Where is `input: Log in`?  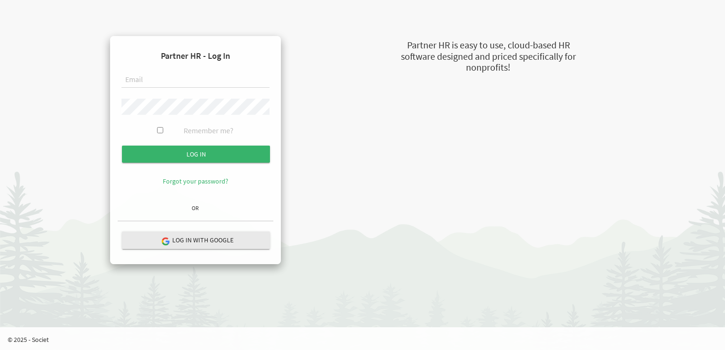 input: Log in is located at coordinates (196, 154).